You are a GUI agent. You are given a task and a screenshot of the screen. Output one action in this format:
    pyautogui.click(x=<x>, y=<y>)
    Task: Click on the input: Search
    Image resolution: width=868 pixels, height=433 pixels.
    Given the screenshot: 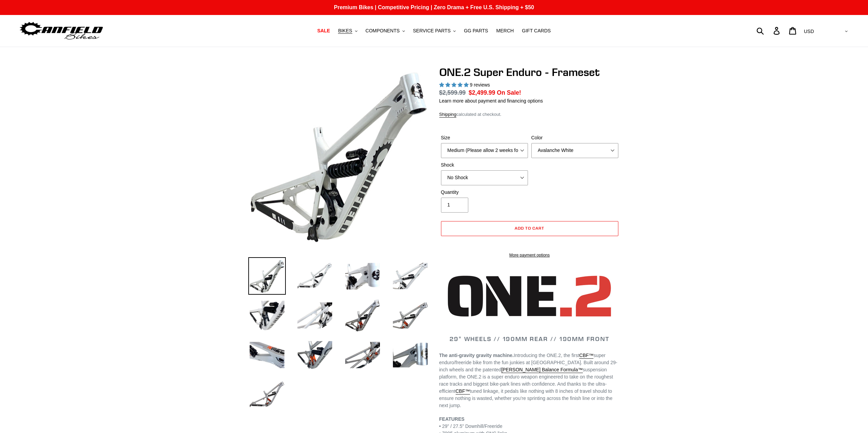 What is the action you would take?
    pyautogui.click(x=769, y=31)
    